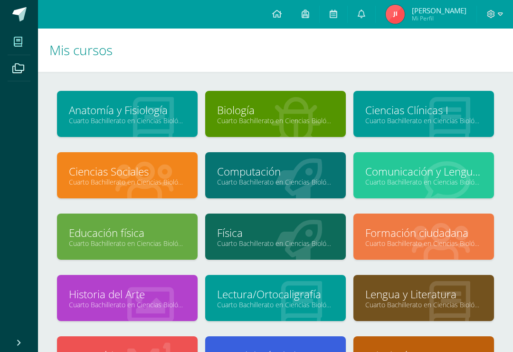  Describe the element at coordinates (81, 50) in the screenshot. I see `span: Mis cursos` at that location.